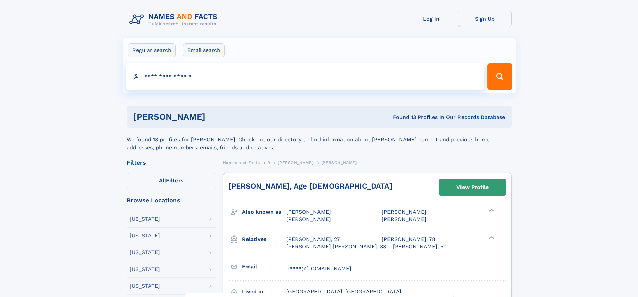  What do you see at coordinates (269, 163) in the screenshot?
I see `span: R` at bounding box center [269, 163].